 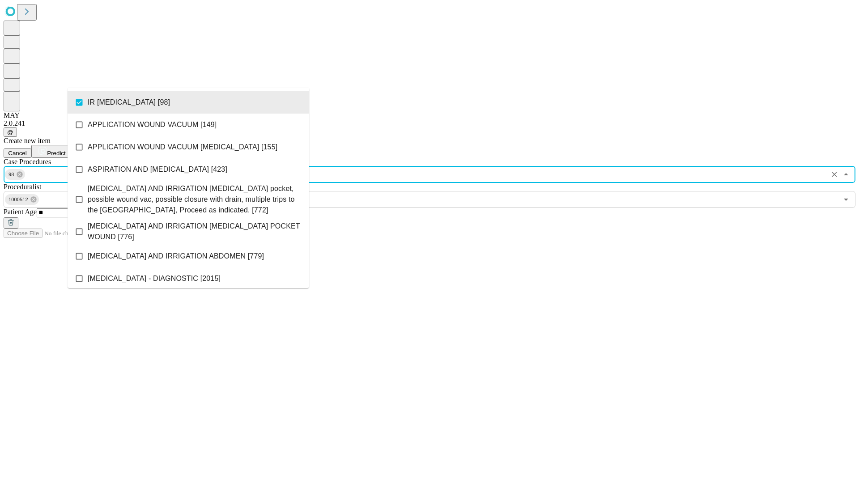 I want to click on span: APPLICATION WOUND VACUUM [149], so click(x=152, y=125).